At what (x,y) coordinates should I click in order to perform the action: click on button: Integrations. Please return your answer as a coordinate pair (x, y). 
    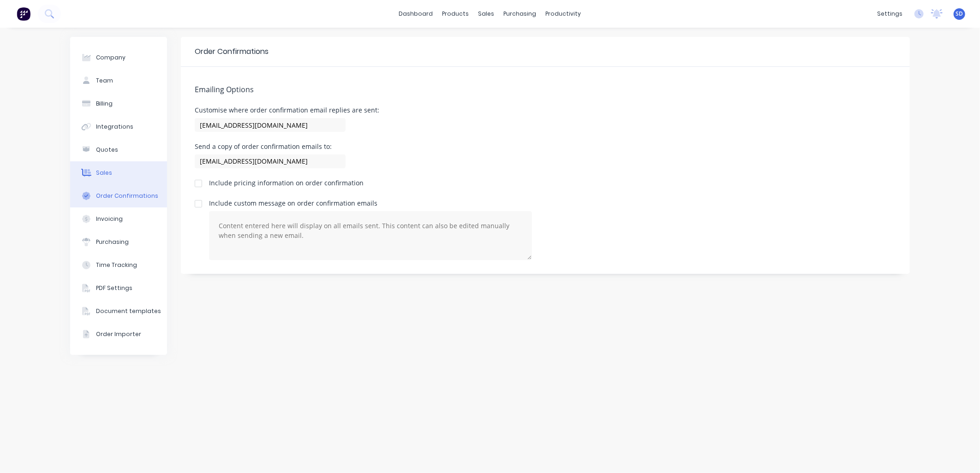
    Looking at the image, I should click on (118, 126).